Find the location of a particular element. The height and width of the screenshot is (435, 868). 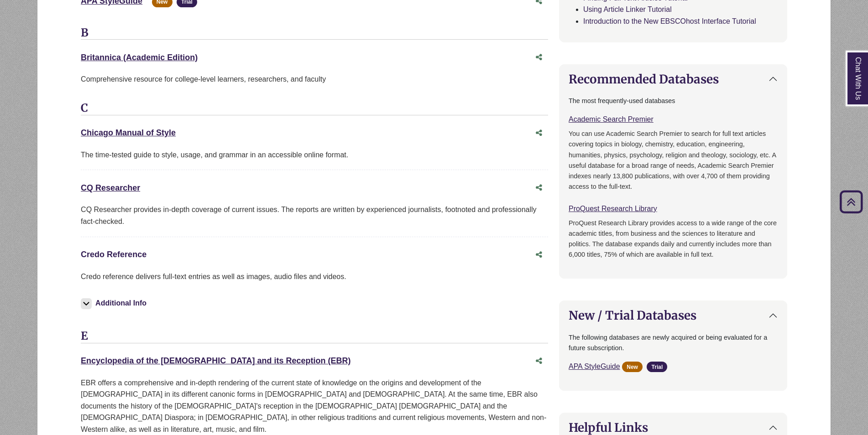

p: You can use Academic Search Premier to search for full text articles covering topics in biology, ... is located at coordinates (673, 160).